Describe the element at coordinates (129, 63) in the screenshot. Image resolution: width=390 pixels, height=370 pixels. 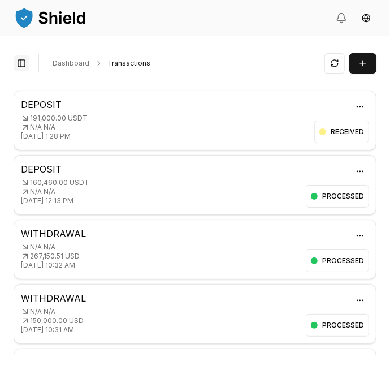
I see `a: Transactions` at that location.